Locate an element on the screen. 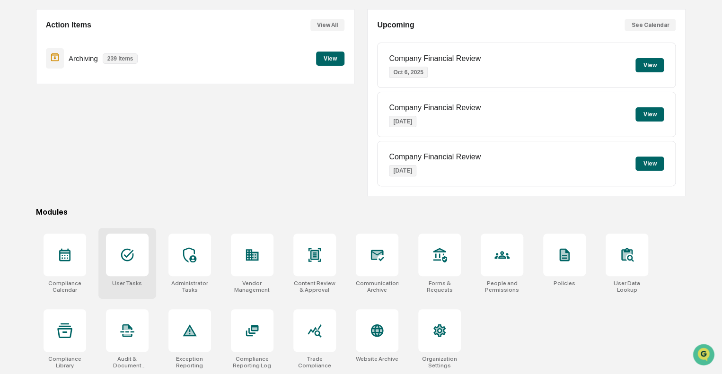 This screenshot has height=374, width=722. button: Open customer support is located at coordinates (12, 12).